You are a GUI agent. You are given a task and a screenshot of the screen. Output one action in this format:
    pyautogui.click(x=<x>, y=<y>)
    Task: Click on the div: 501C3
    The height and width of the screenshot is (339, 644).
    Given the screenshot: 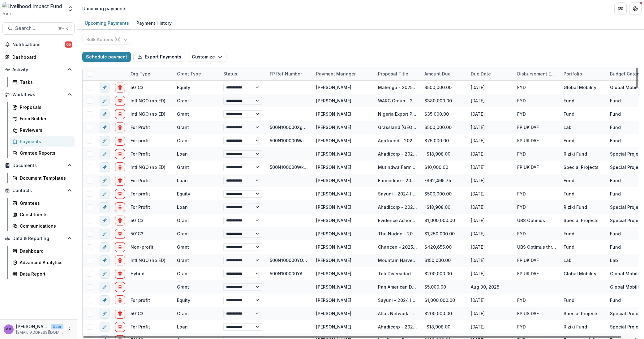 What is the action you would take?
    pyautogui.click(x=137, y=87)
    